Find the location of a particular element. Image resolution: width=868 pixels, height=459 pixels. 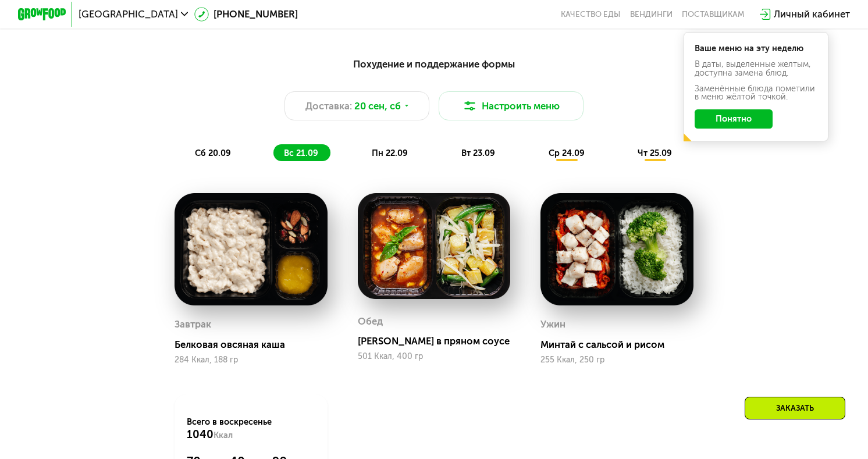

button: Понятно is located at coordinates (734, 119).